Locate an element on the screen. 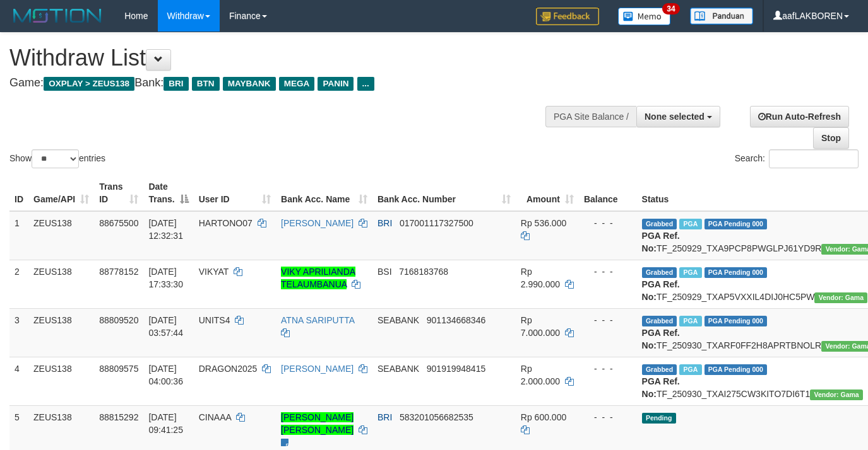  td: 4 is located at coordinates (19, 381).